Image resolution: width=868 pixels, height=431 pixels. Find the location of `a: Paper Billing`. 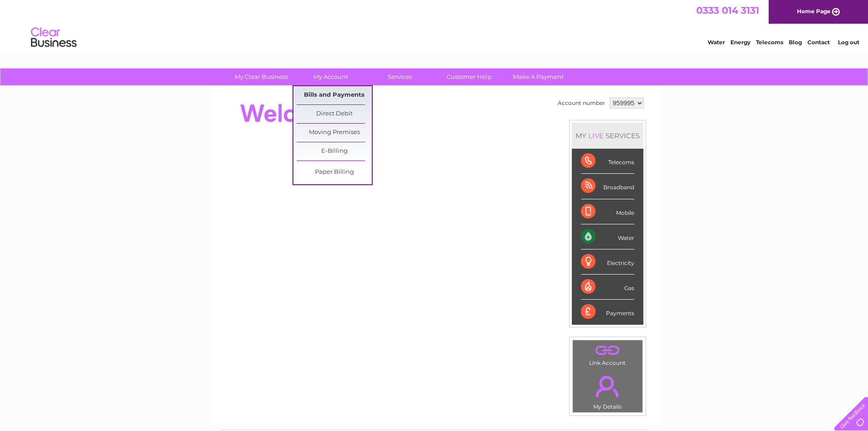

a: Paper Billing is located at coordinates (334, 172).